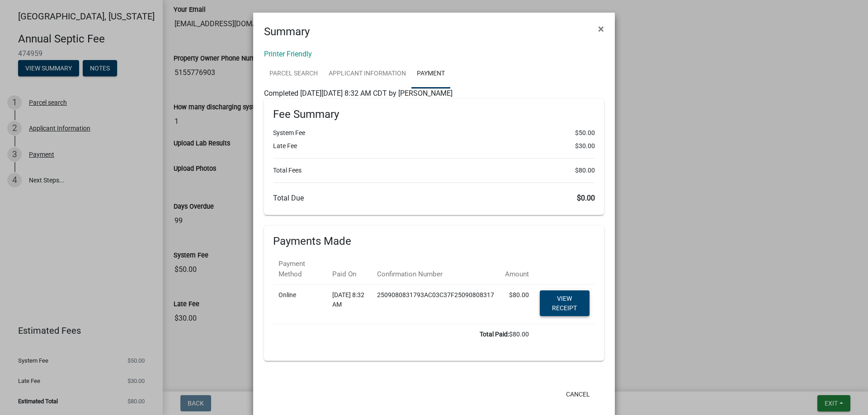  What do you see at coordinates (578, 394) in the screenshot?
I see `button: Cancel` at bounding box center [578, 394].